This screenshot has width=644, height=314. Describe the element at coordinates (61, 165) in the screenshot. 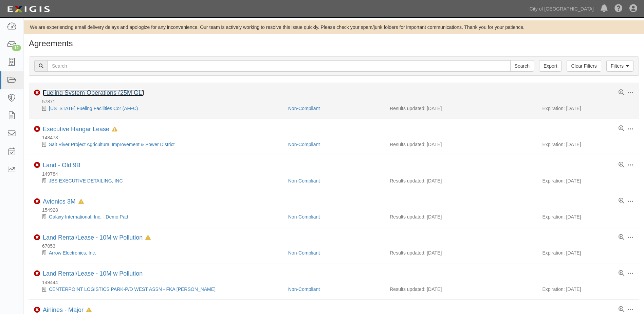

I see `a: Land - Old 9B` at that location.